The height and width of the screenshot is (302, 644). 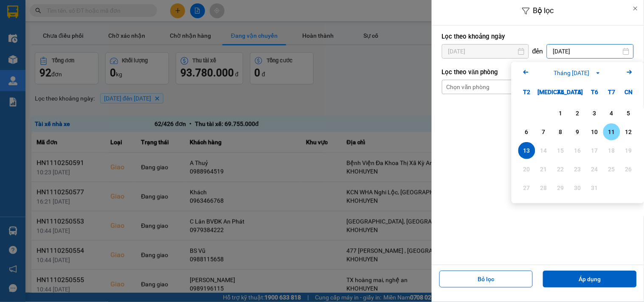 I want to click on div: Not available. Chủ Nhật, tháng 10 26 2025., so click(x=628, y=169).